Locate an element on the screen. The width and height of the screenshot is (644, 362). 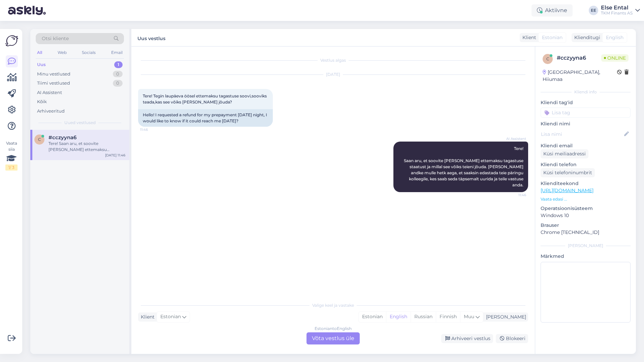
div: Küsi telefoninumbrit is located at coordinates (568, 173).